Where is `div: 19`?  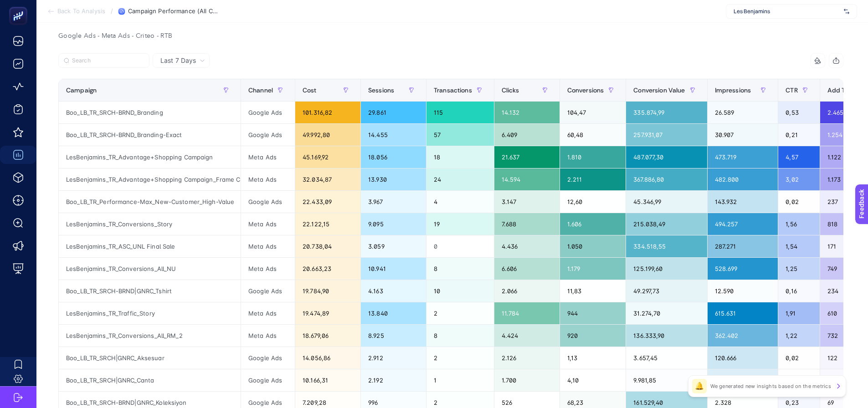
div: 19 is located at coordinates (460, 224).